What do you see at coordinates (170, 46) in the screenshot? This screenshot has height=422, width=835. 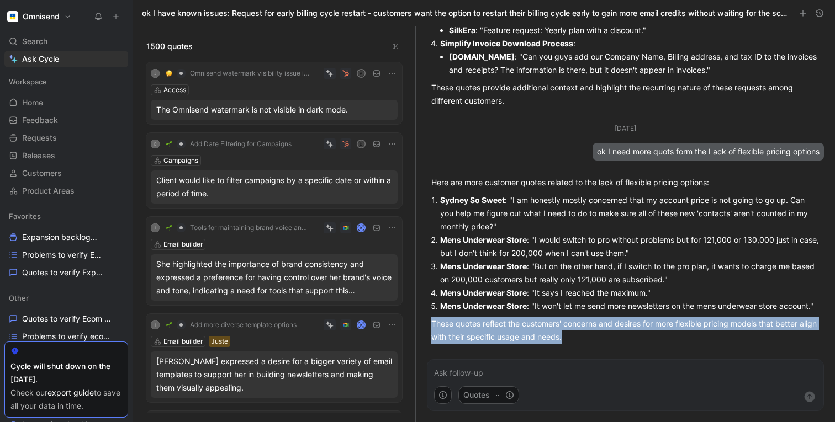 I see `span: 1500 quotes` at bounding box center [170, 46].